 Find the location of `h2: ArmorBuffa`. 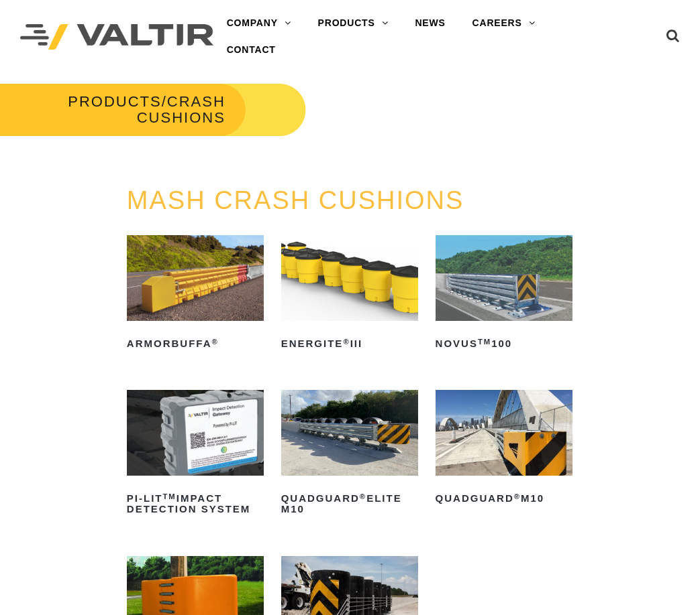

h2: ArmorBuffa is located at coordinates (195, 344).